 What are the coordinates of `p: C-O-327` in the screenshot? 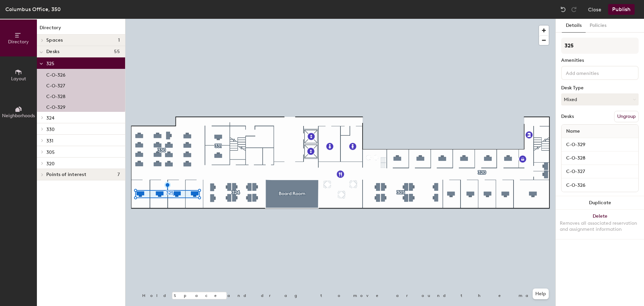 It's located at (56, 85).